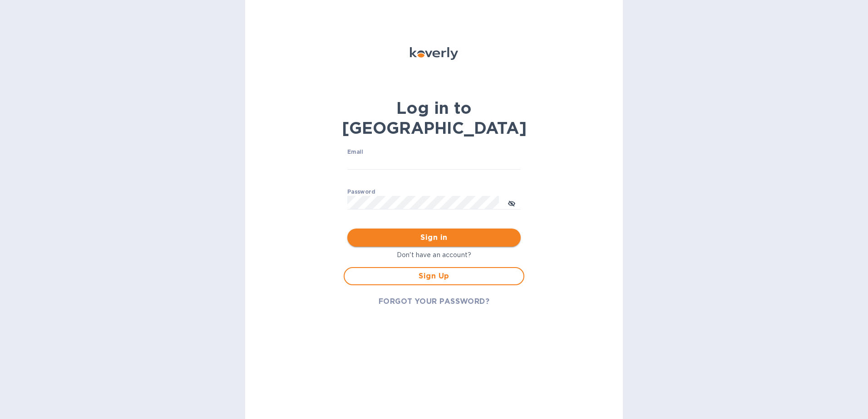 Image resolution: width=868 pixels, height=419 pixels. What do you see at coordinates (434, 302) in the screenshot?
I see `button: FORGOT YOUR PASSWORD?` at bounding box center [434, 302].